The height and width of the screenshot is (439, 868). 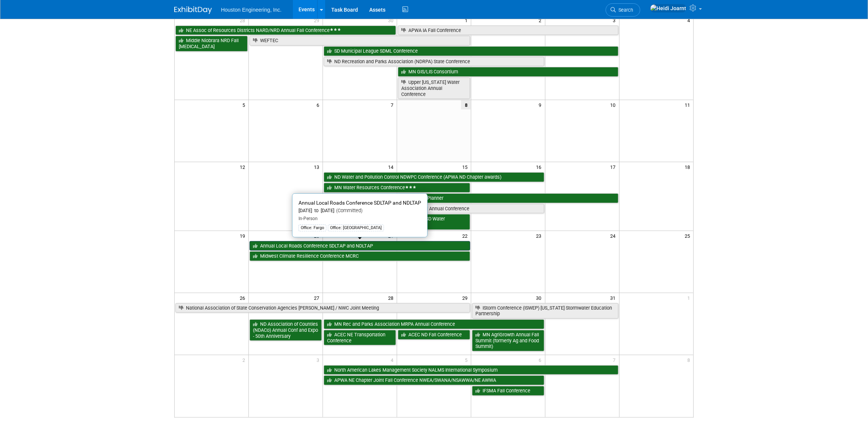 I want to click on a: Western Planner, so click(x=508, y=198).